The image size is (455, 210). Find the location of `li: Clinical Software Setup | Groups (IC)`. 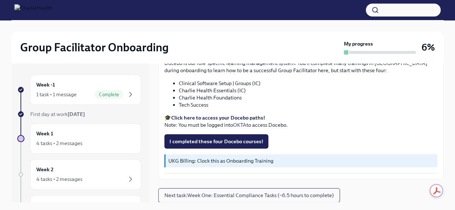

li: Clinical Software Setup | Groups (IC) is located at coordinates (308, 83).